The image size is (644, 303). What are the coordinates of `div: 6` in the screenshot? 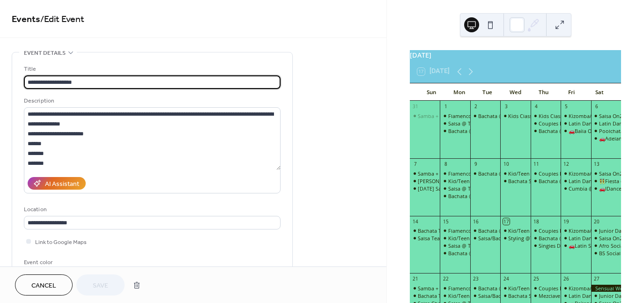 It's located at (597, 107).